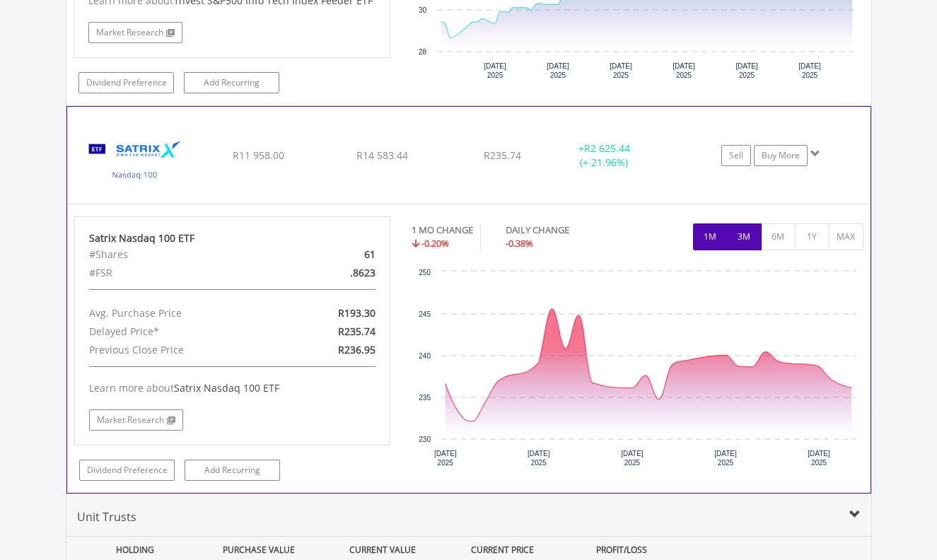  I want to click on div: Avg. Purchase Price, so click(181, 313).